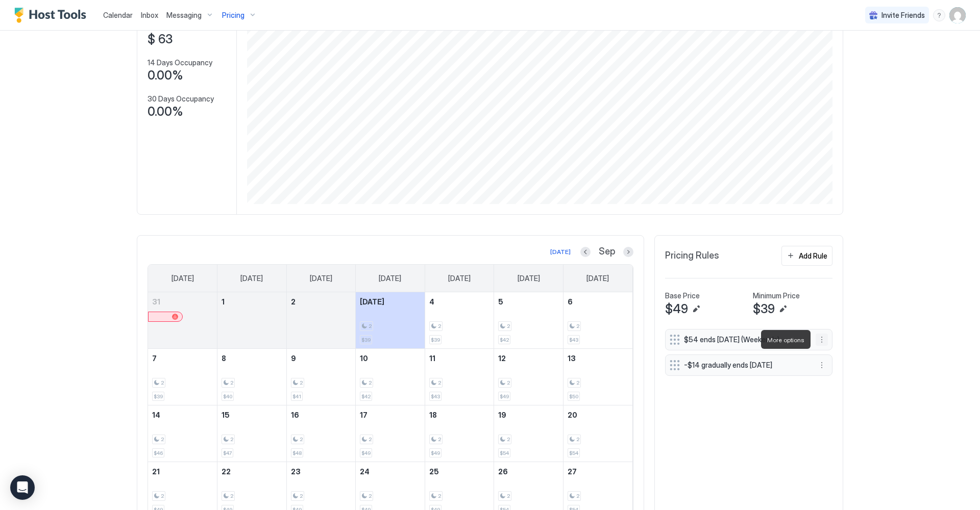  What do you see at coordinates (460, 415) in the screenshot?
I see `a: September 18, 2025` at bounding box center [460, 415].